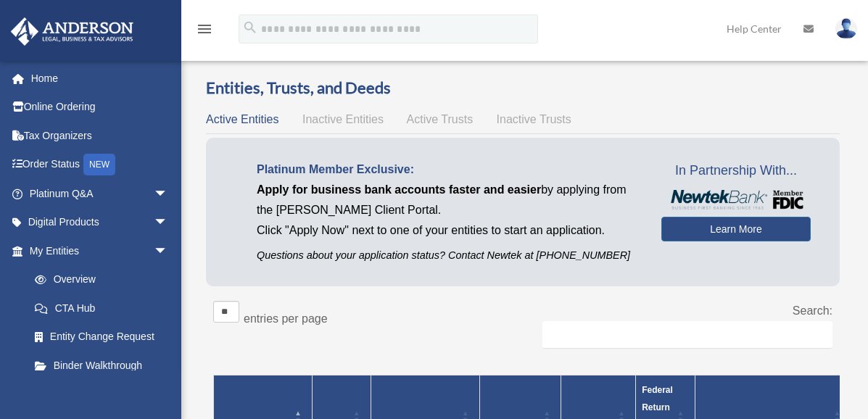 Image resolution: width=868 pixels, height=419 pixels. What do you see at coordinates (398, 189) in the screenshot?
I see `span: Apply for business bank accounts faster and easier` at bounding box center [398, 189].